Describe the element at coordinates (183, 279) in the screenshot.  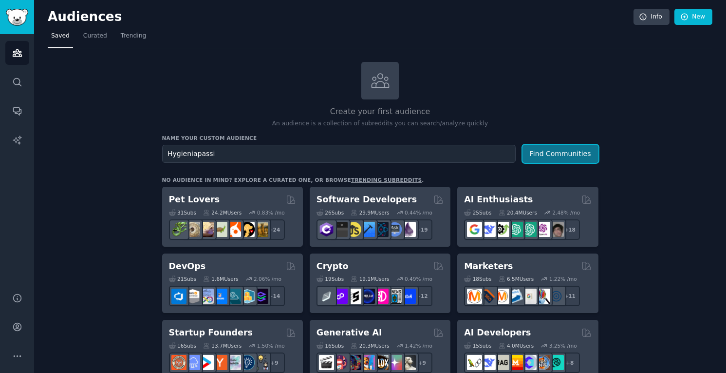
I see `div: 21 Sub s` at that location.